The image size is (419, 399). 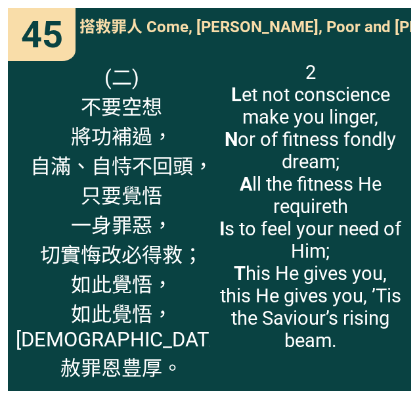 I want to click on span: 45, so click(x=42, y=35).